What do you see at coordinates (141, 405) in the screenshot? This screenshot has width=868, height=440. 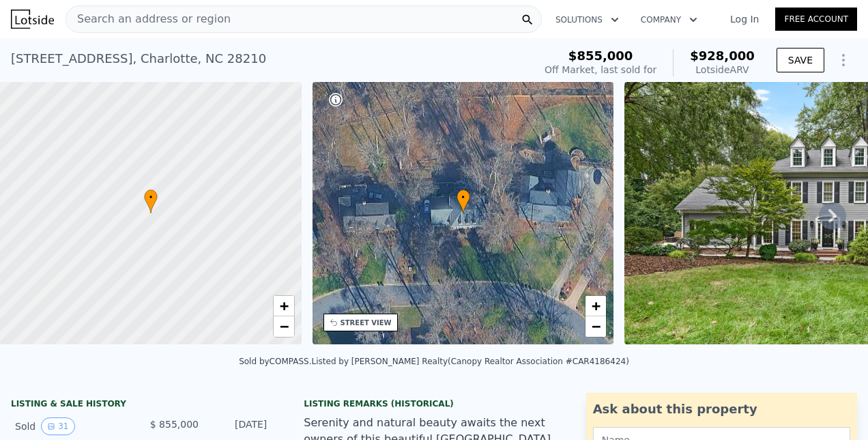 I see `div: LISTING & SALE HISTORY` at bounding box center [141, 405].